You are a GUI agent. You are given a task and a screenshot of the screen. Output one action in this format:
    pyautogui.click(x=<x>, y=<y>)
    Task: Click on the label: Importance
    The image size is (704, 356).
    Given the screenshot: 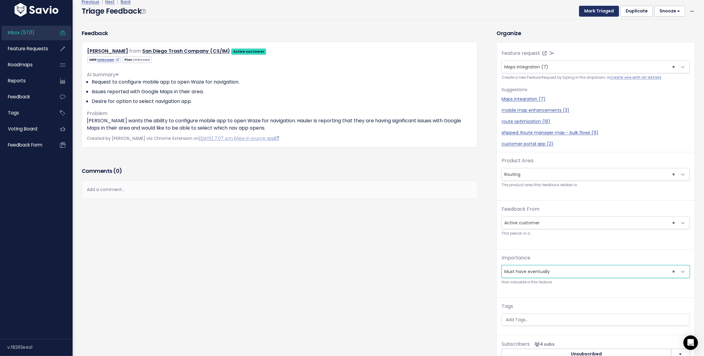 What is the action you would take?
    pyautogui.click(x=516, y=258)
    